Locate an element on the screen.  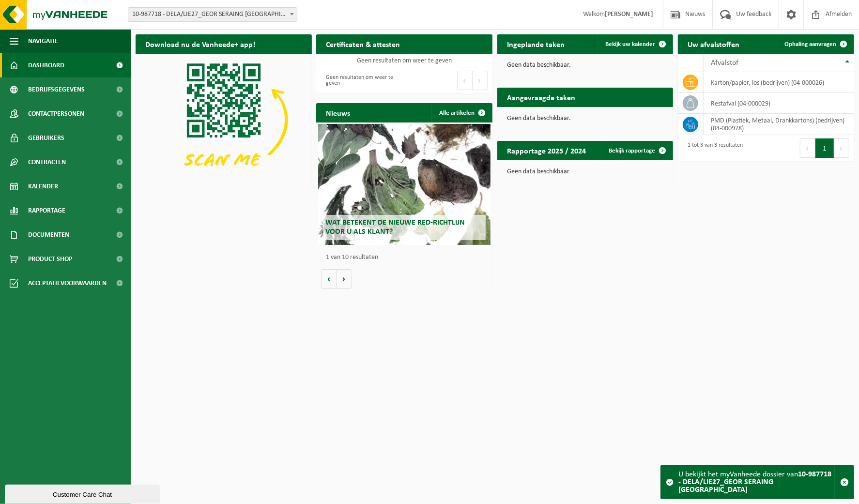
div: U bekijkt het myVanheede dossier van is located at coordinates (756, 482).